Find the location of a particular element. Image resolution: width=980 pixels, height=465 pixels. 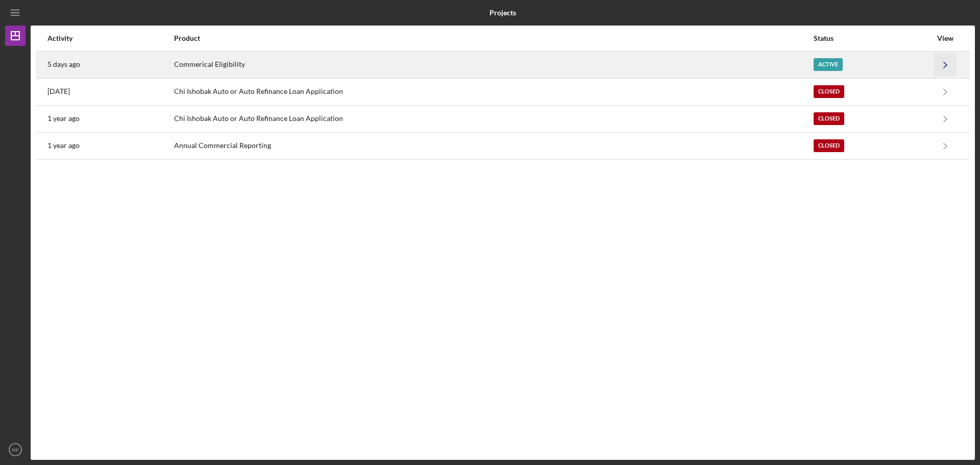

div: Status is located at coordinates (872, 38).